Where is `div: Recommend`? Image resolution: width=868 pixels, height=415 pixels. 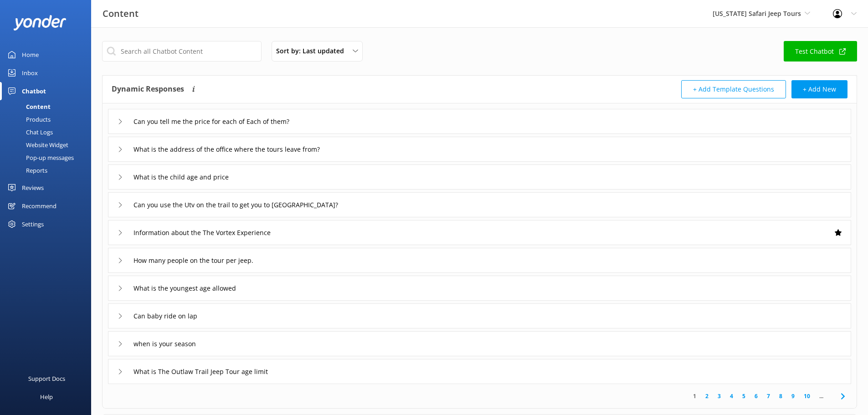
div: Recommend is located at coordinates (39, 206).